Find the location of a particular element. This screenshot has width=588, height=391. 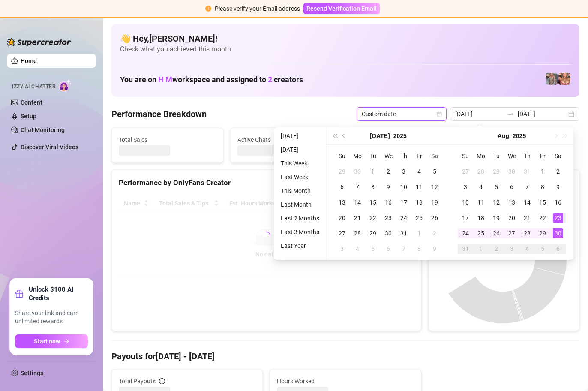

a: Content is located at coordinates (31, 102).